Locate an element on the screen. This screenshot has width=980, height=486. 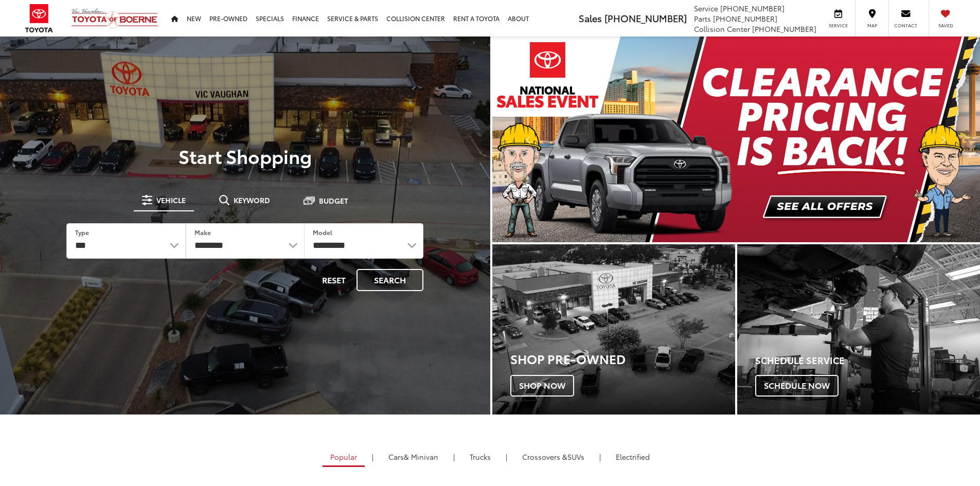
a: Schedule Service Schedule Now is located at coordinates (859, 329).